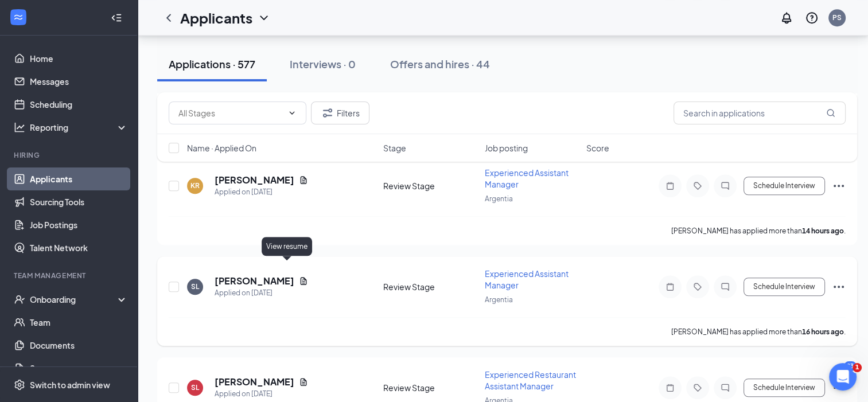 The image size is (868, 402). What do you see at coordinates (195, 185) in the screenshot?
I see `div: KR` at bounding box center [195, 185].